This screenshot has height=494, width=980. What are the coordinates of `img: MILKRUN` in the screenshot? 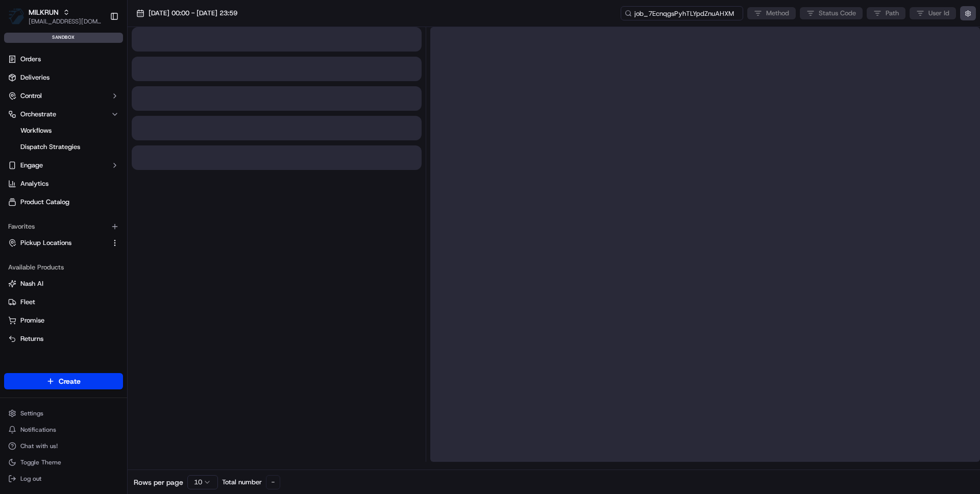 It's located at (16, 16).